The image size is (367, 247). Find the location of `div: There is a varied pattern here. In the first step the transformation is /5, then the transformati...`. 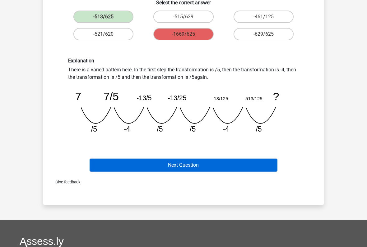

div: There is a varied pattern here. In the first step the transformation is /5, then the transformati... is located at coordinates (183, 98).